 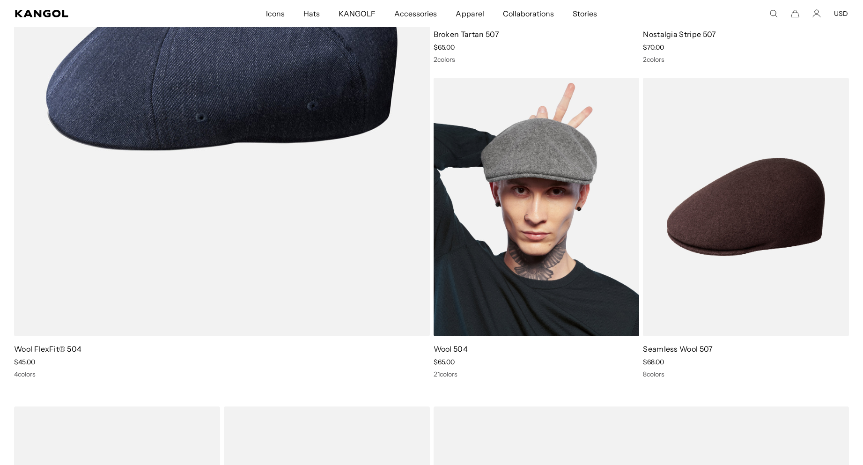 I want to click on span: $68.00, so click(x=653, y=362).